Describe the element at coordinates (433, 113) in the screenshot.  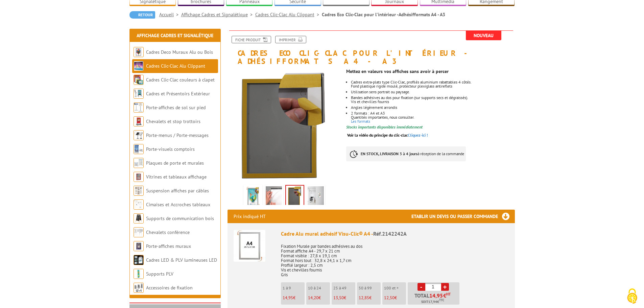
I see `p: 2 formats : A4 et A3` at that location.